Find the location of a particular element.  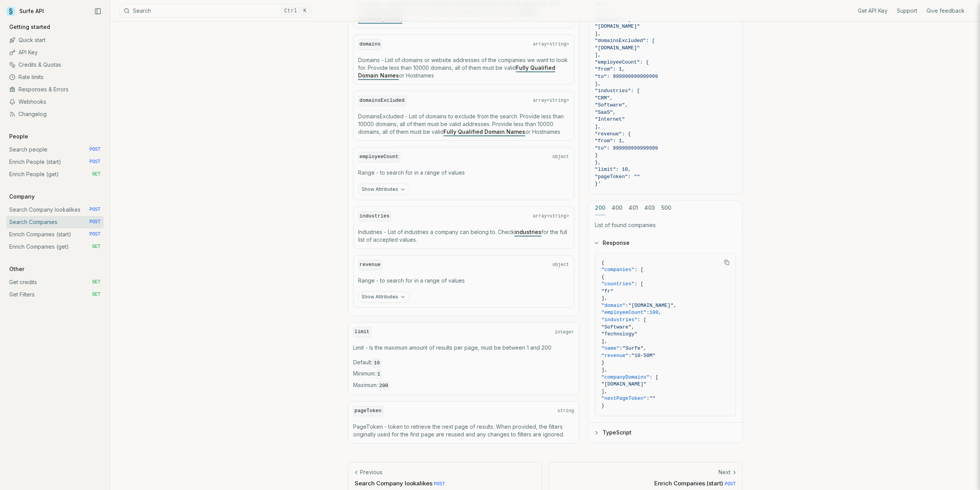

p: Next is located at coordinates (724, 472).